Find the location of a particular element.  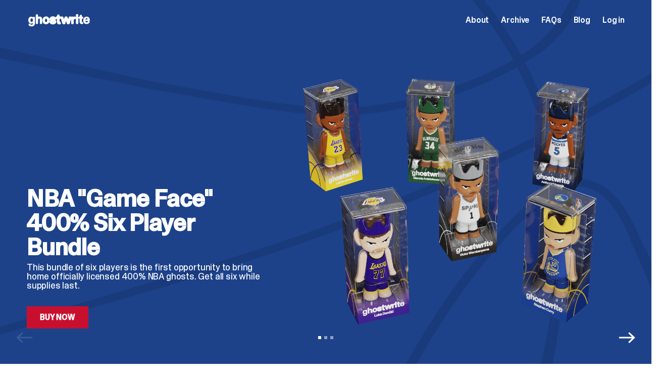

a: Archive is located at coordinates (515, 20).